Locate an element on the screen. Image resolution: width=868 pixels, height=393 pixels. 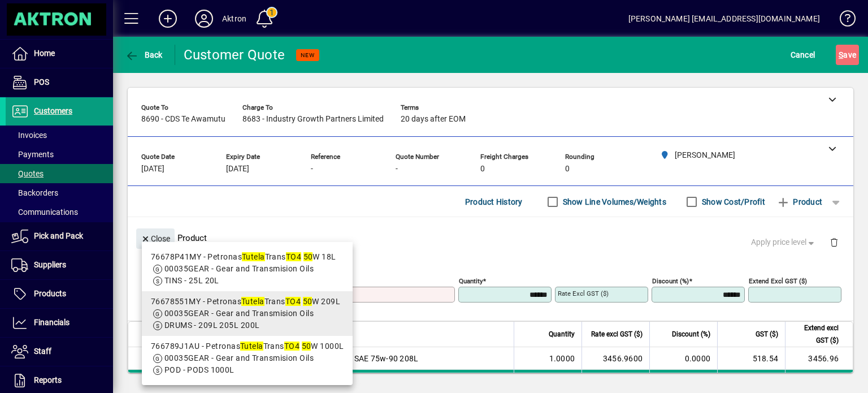
span: Home is located at coordinates (44, 53).